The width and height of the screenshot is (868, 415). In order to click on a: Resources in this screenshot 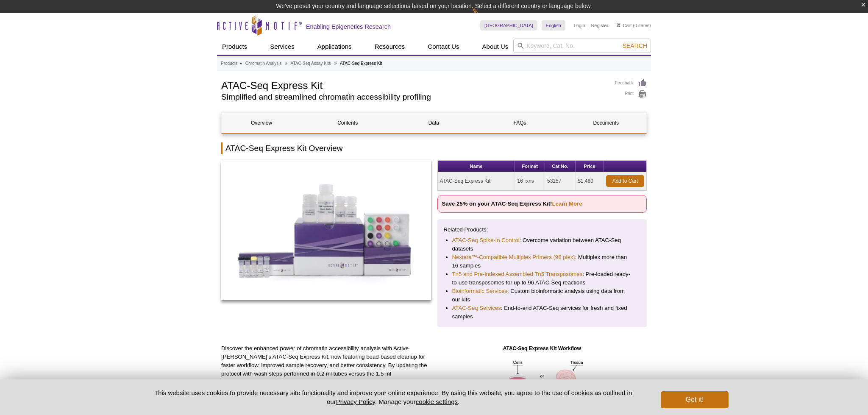, I will do `click(390, 47)`.